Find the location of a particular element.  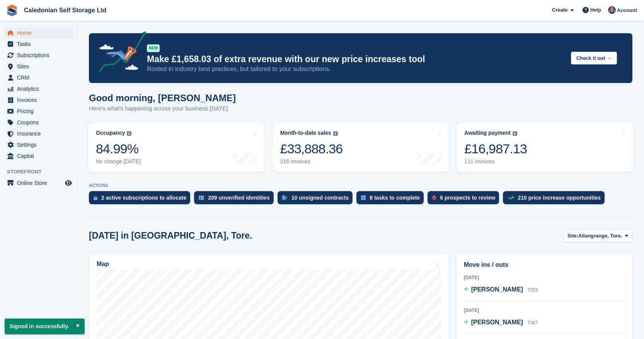

span: Settings is located at coordinates (40, 145).